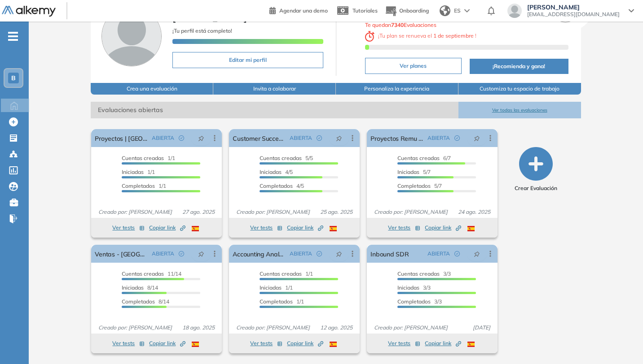 The height and width of the screenshot is (364, 643). I want to click on span: B, so click(13, 78).